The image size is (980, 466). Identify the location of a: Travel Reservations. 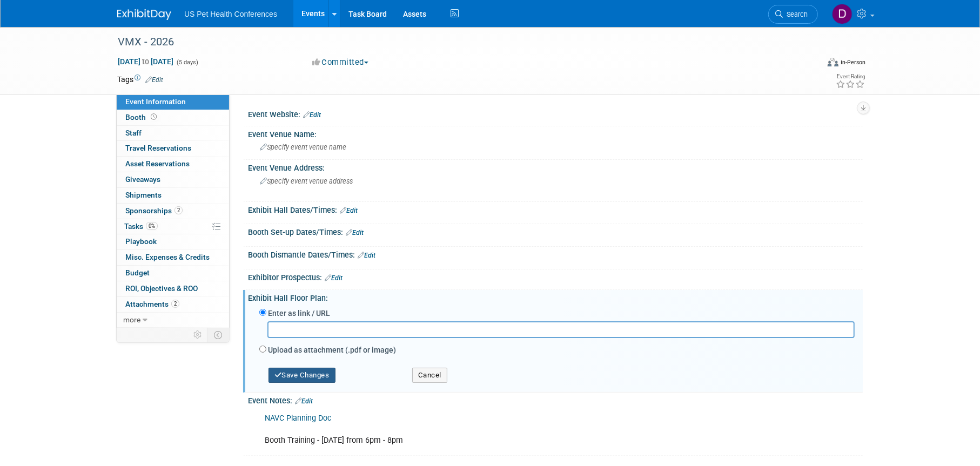
(173, 148).